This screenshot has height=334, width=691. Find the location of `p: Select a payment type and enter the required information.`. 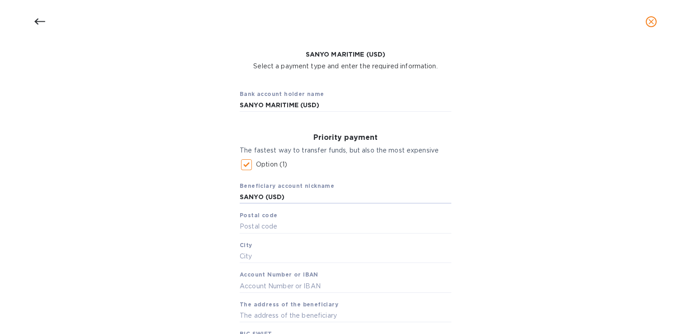

p: Select a payment type and enter the required information. is located at coordinates (346, 66).